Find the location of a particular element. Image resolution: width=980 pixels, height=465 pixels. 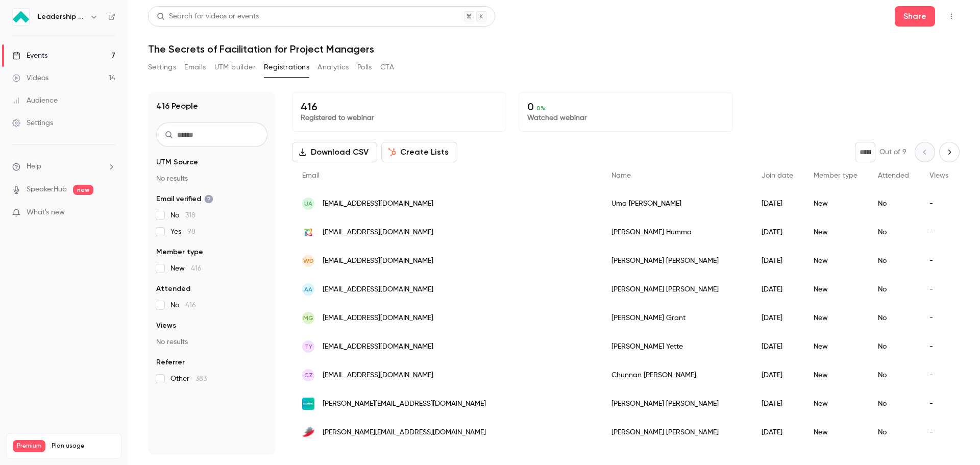

button: Download CSV is located at coordinates (335, 152).